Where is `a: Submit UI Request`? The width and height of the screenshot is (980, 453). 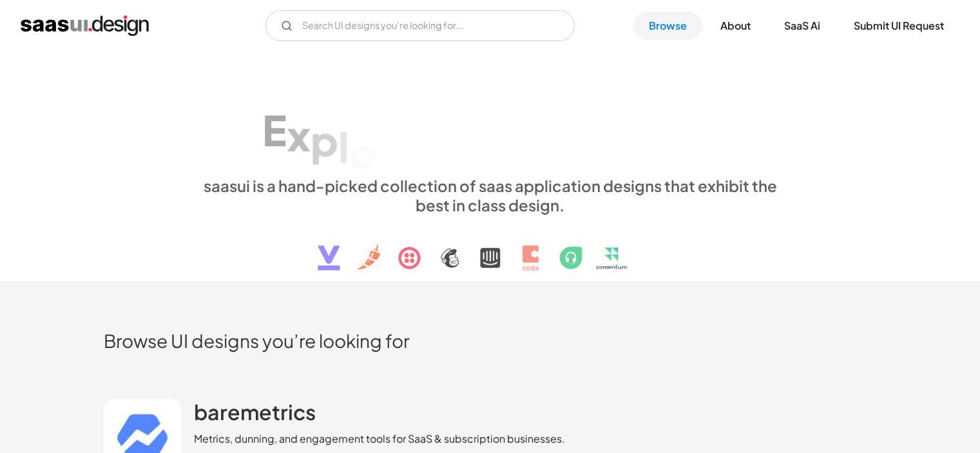
a: Submit UI Request is located at coordinates (899, 26).